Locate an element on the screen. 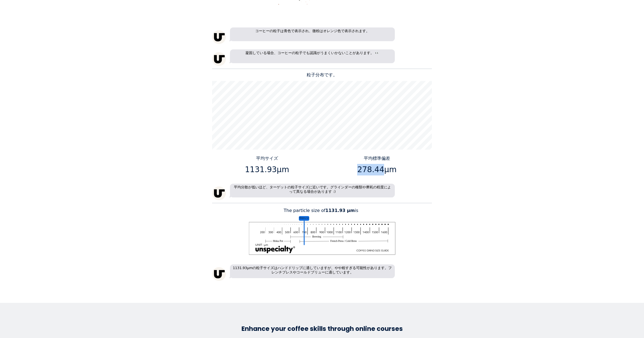  p: コーヒーの粒子は青色で表示され、微粉はオレンジ色で表示されます。 is located at coordinates (312, 34).